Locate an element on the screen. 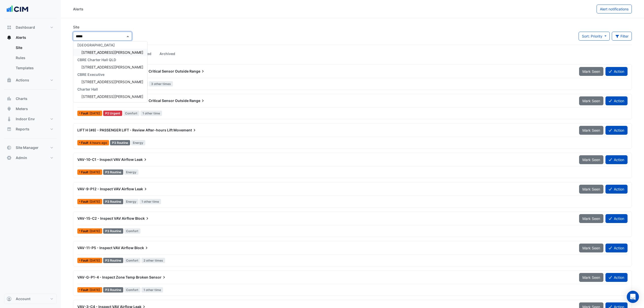  span: Energy is located at coordinates (138, 143).